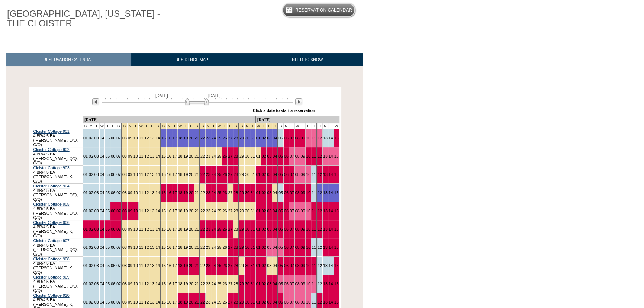  I want to click on a: 30, so click(248, 211).